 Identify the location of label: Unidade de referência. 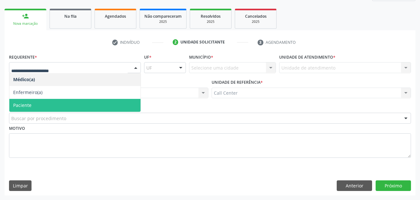
(237, 82).